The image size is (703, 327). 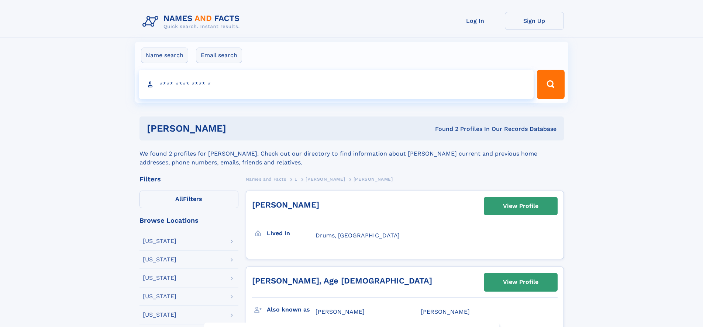 I want to click on button: Search Button, so click(x=551, y=85).